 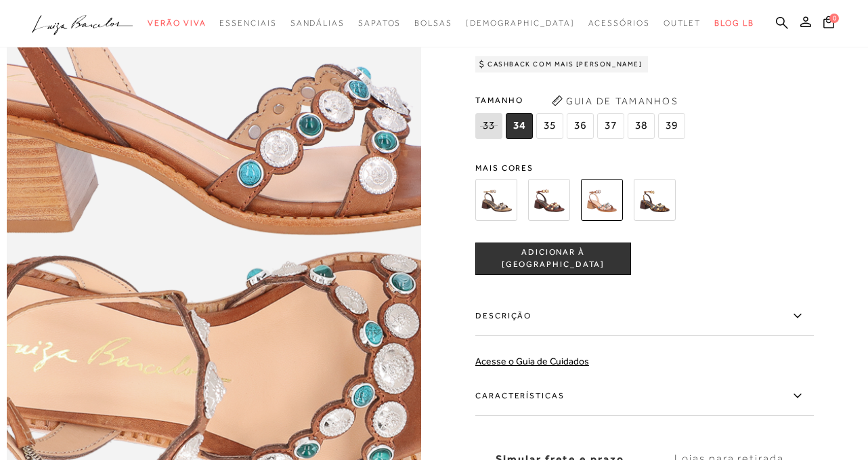 I want to click on span: Mais cores, so click(x=644, y=168).